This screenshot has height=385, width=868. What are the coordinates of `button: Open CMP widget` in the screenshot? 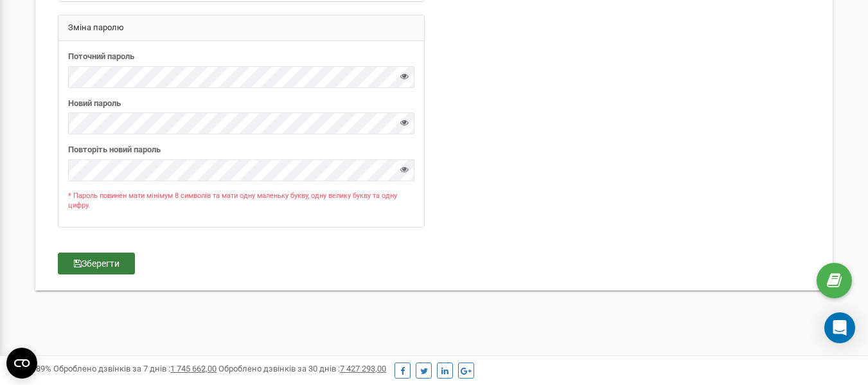 It's located at (22, 363).